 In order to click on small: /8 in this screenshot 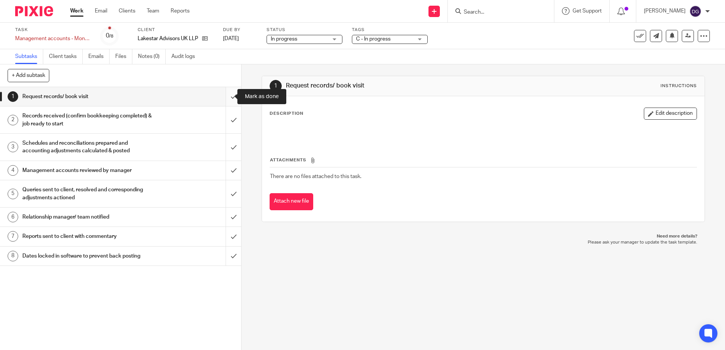, I will do `click(111, 36)`.